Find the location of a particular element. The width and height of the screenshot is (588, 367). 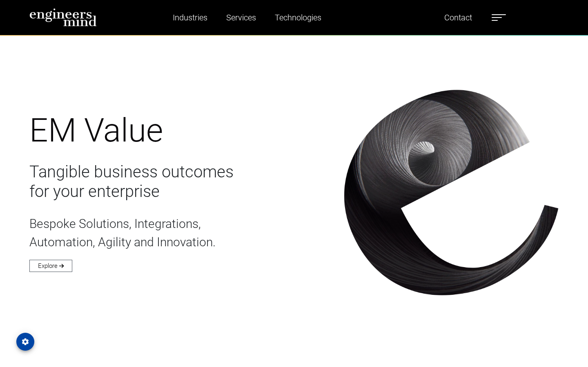

h3: Tangible business outcomes for your enterprise is located at coordinates (181, 182).